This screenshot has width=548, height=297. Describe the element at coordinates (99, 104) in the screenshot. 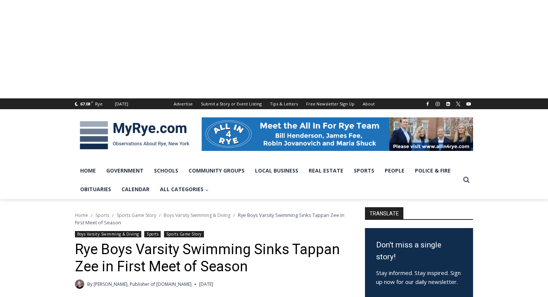

I see `div: Rye` at that location.